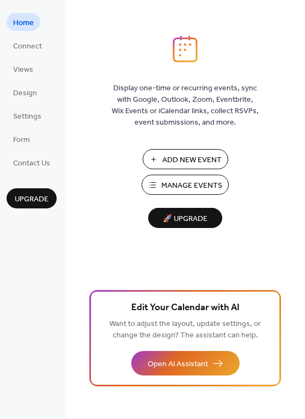 The height and width of the screenshot is (419, 305). Describe the element at coordinates (178, 364) in the screenshot. I see `span: Open AI Assistant` at that location.